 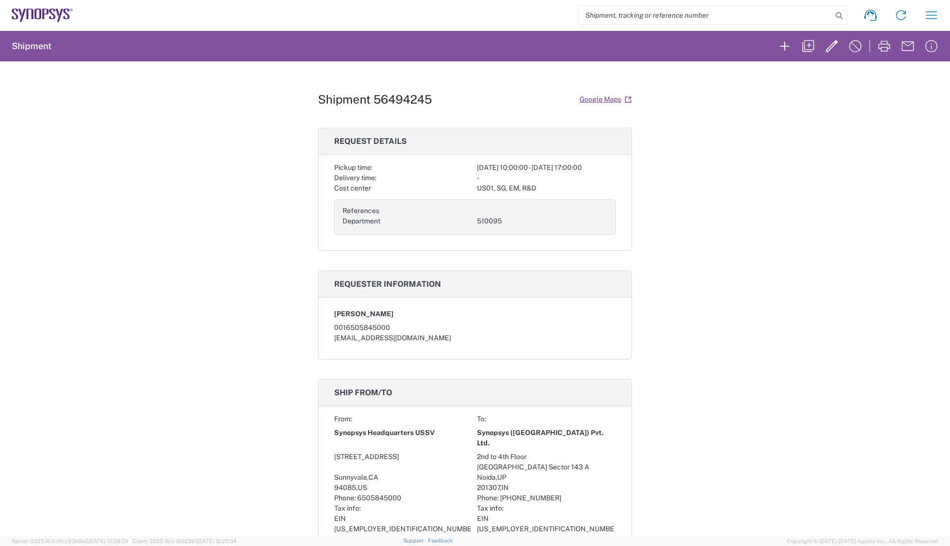 I want to click on span: References, so click(x=361, y=211).